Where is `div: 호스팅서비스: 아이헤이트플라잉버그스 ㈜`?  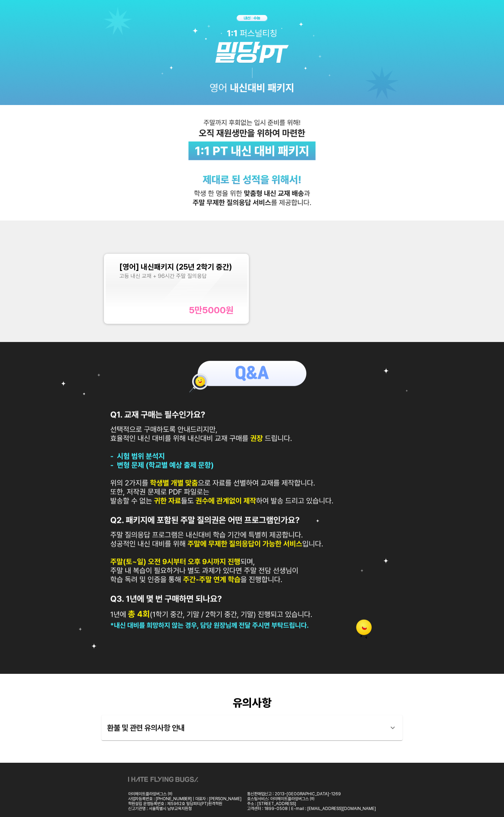
div: 호스팅서비스: 아이헤이트플라잉버그스 ㈜ is located at coordinates (311, 799).